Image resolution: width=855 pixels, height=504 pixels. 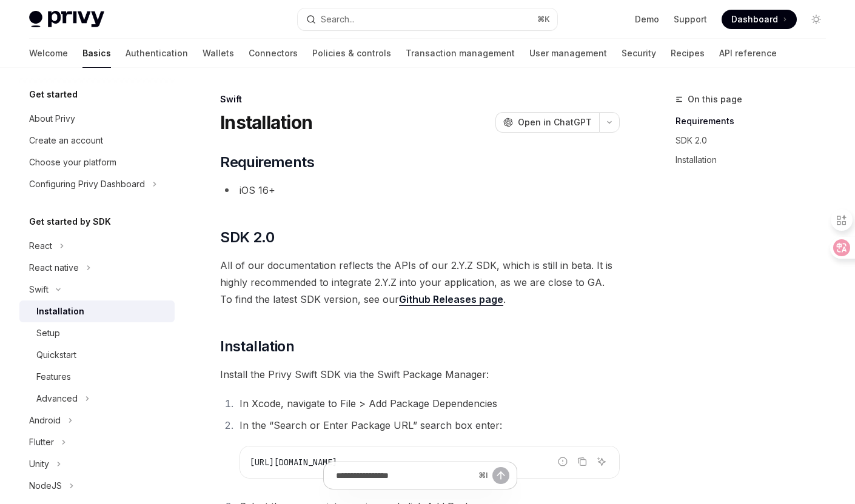 What do you see at coordinates (97, 162) in the screenshot?
I see `a: Choose your platform` at bounding box center [97, 162].